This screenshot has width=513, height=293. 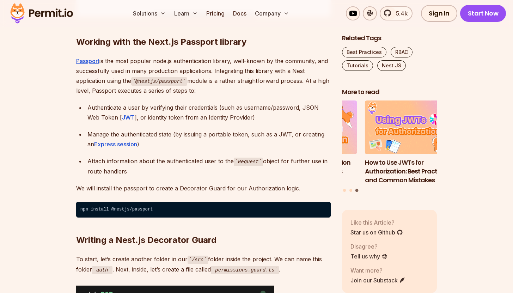 What do you see at coordinates (102, 270) in the screenshot?
I see `code: auth` at bounding box center [102, 270].